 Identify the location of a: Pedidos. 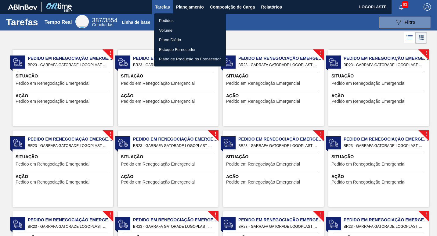
(190, 21).